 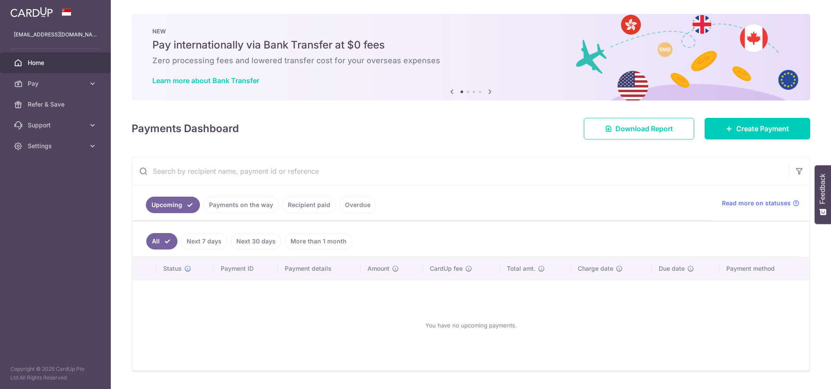 I want to click on th: Payment details, so click(x=319, y=268).